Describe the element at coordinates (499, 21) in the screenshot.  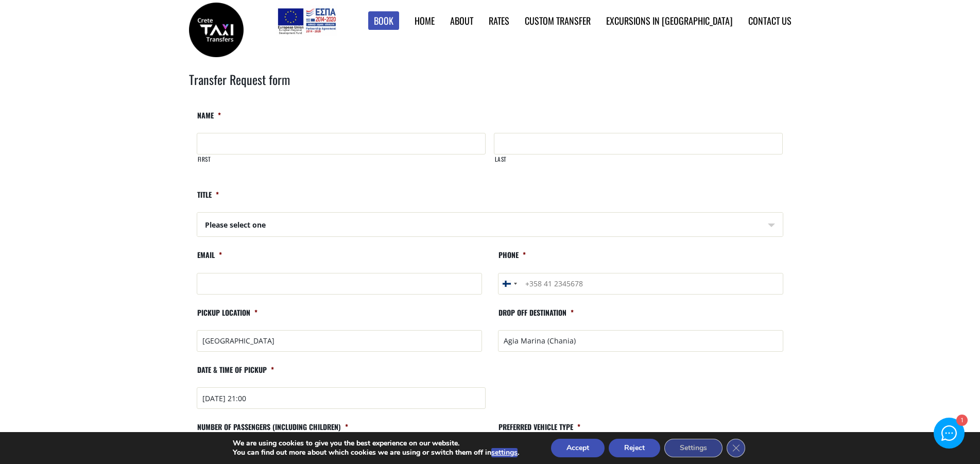
I see `a: Rates` at that location.